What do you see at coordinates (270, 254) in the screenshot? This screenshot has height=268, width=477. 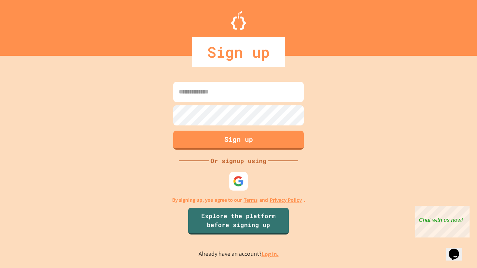 I see `a: Log in.` at bounding box center [270, 254].